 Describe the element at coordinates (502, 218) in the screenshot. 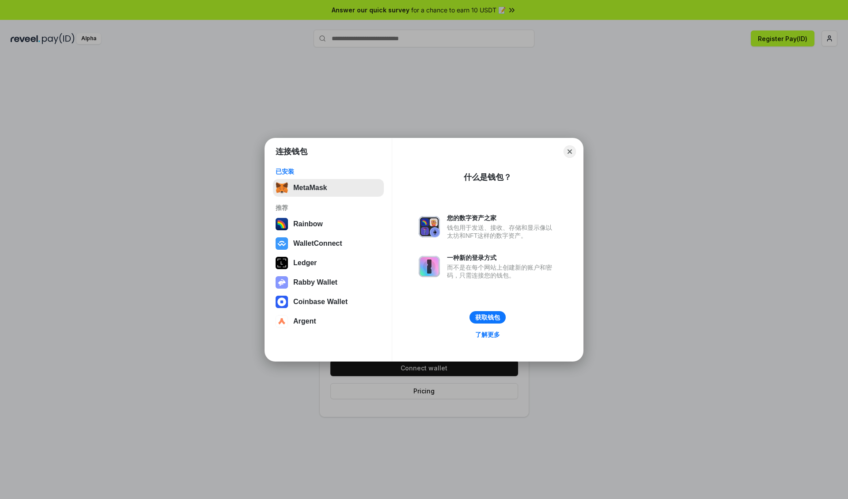

I see `div: 您的数字资产之家` at that location.